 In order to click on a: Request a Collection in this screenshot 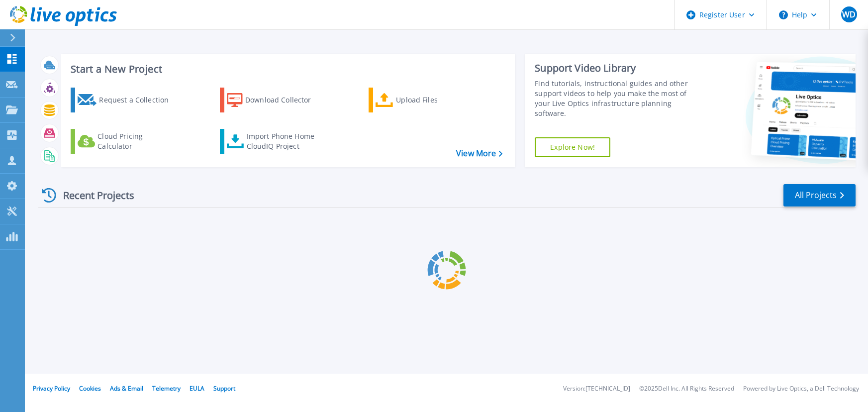, I will do `click(126, 100)`.